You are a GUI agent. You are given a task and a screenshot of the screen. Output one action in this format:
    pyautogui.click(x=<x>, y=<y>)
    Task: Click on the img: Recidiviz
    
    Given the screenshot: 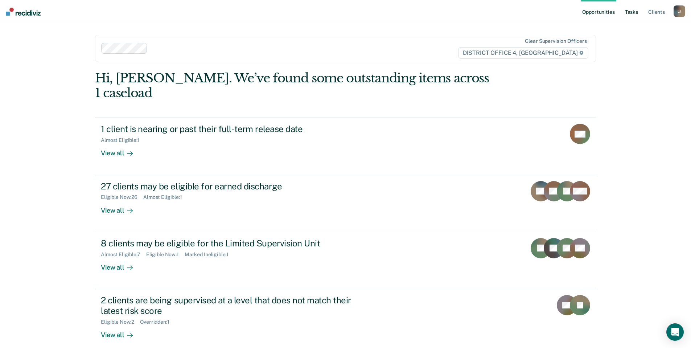 What is the action you would take?
    pyautogui.click(x=23, y=12)
    